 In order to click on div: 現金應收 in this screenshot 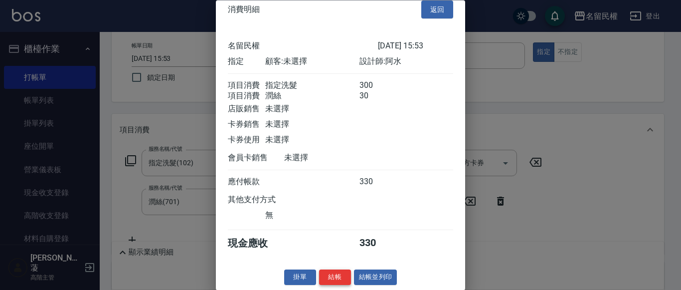, I will do `click(256, 243)`.